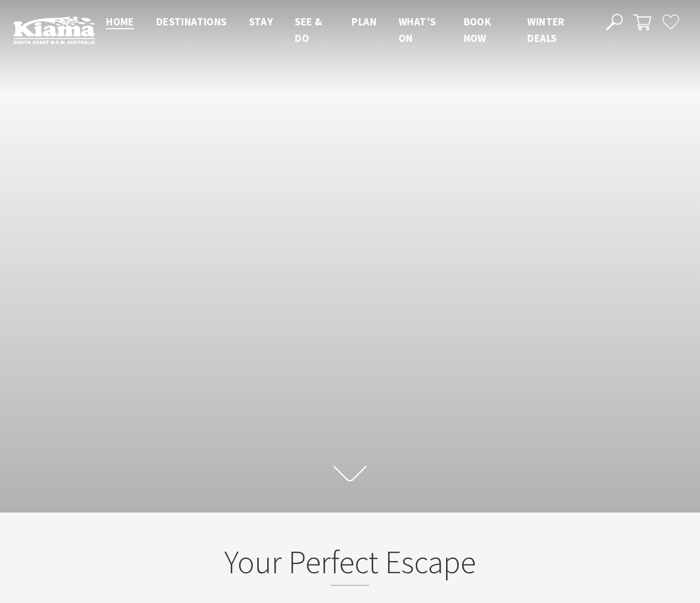 The height and width of the screenshot is (603, 700). I want to click on span: See & Do, so click(308, 30).